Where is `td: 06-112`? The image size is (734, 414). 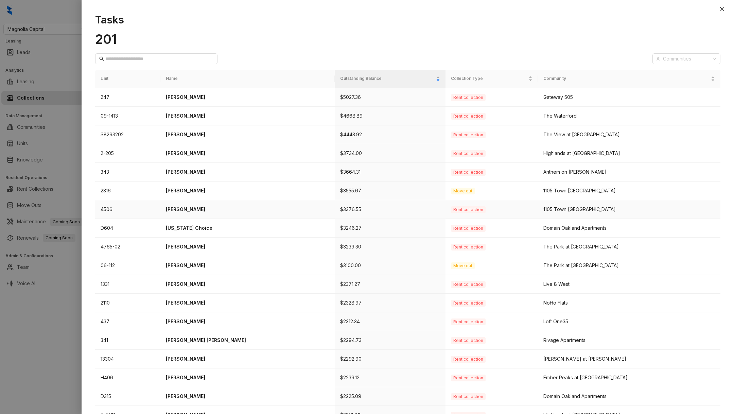 td: 06-112 is located at coordinates (128, 265).